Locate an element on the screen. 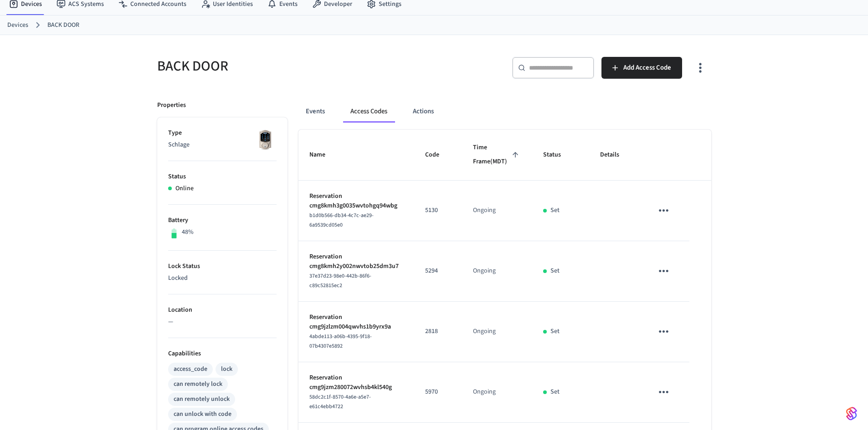 The width and height of the screenshot is (868, 430). button: Add Access Code is located at coordinates (642, 68).